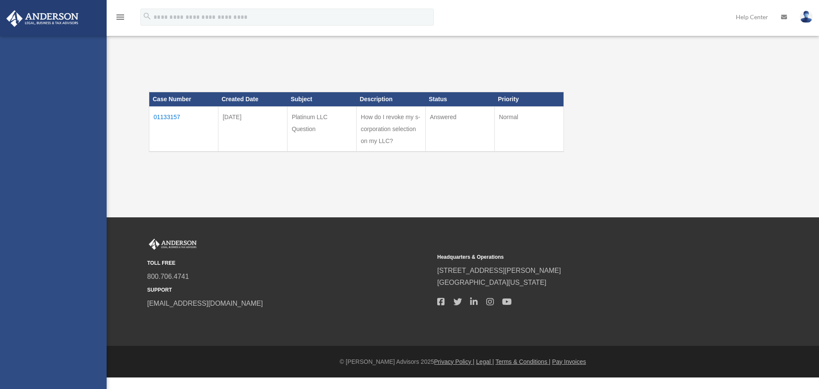  I want to click on th: Created Date, so click(253, 99).